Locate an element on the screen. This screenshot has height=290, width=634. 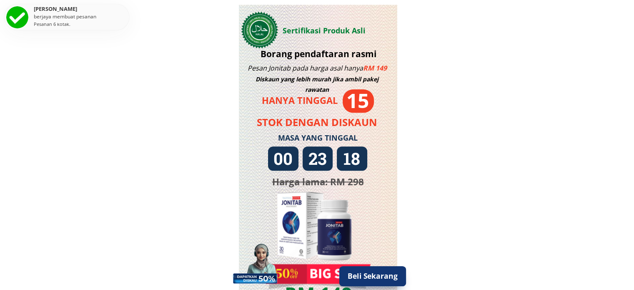
h3: STOK DENGAN DISKAUN is located at coordinates (317, 122).